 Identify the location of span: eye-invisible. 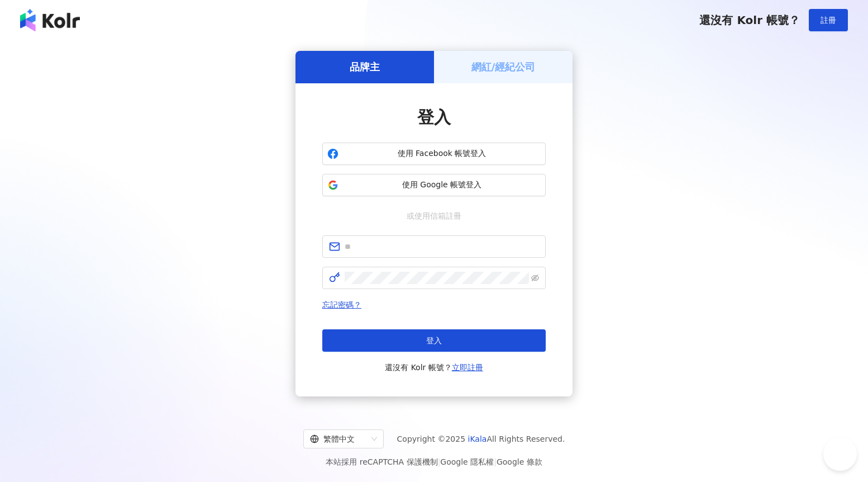
(535, 278).